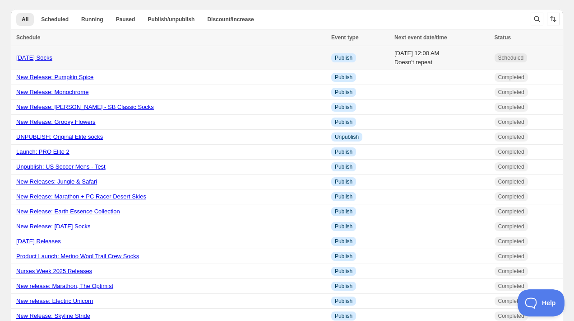 The height and width of the screenshot is (321, 574). Describe the element at coordinates (55, 77) in the screenshot. I see `a: New Release: Pumpkin Spice` at that location.